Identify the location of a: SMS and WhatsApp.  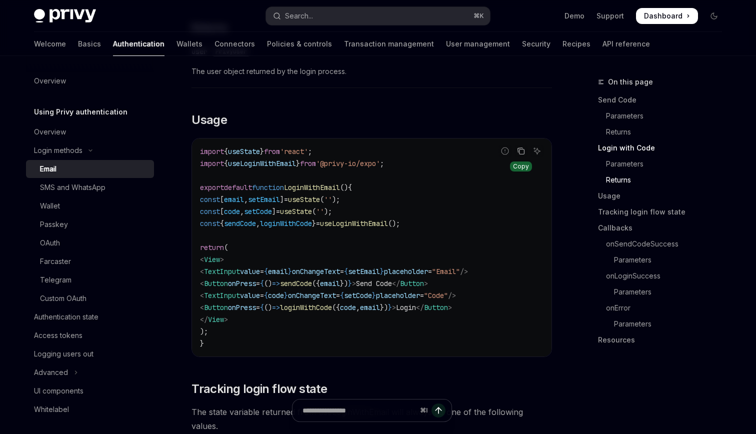
(90, 188).